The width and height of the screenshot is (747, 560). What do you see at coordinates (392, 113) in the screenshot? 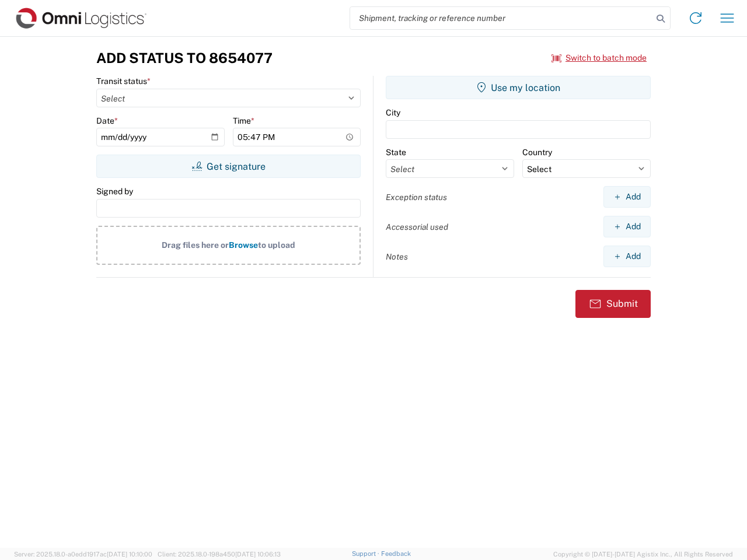
I see `label: City` at bounding box center [392, 113].